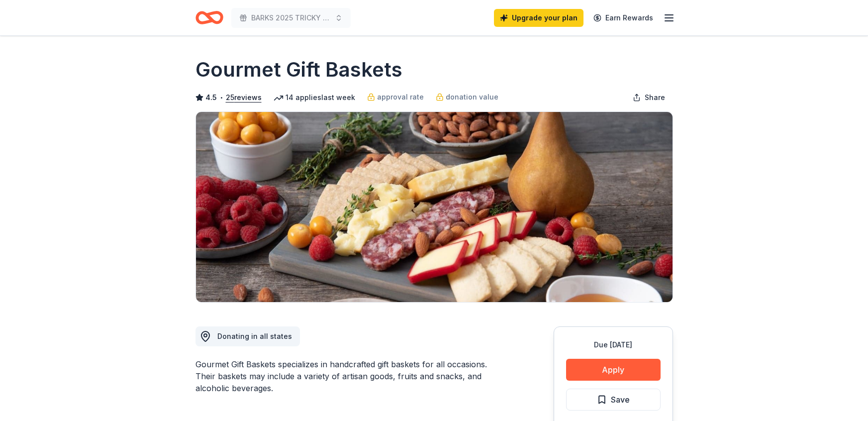  Describe the element at coordinates (613, 399) in the screenshot. I see `button: Save` at that location.